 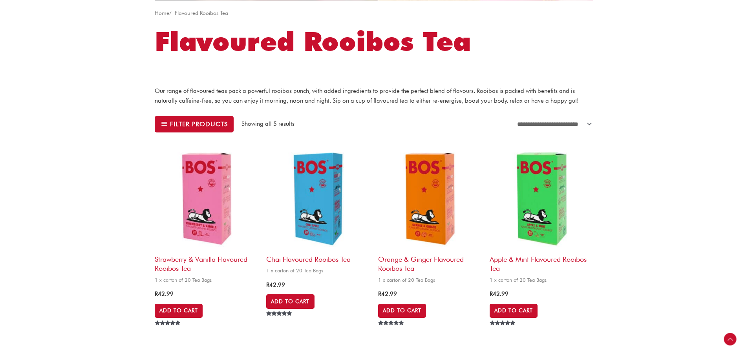 I want to click on p: Showing all 5 results, so click(x=268, y=124).